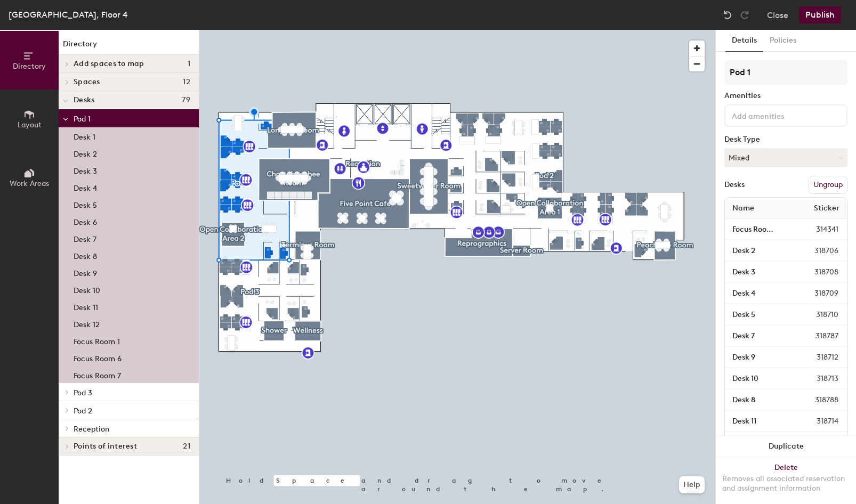 The width and height of the screenshot is (856, 504). Describe the element at coordinates (786, 446) in the screenshot. I see `button: Duplicate` at that location.